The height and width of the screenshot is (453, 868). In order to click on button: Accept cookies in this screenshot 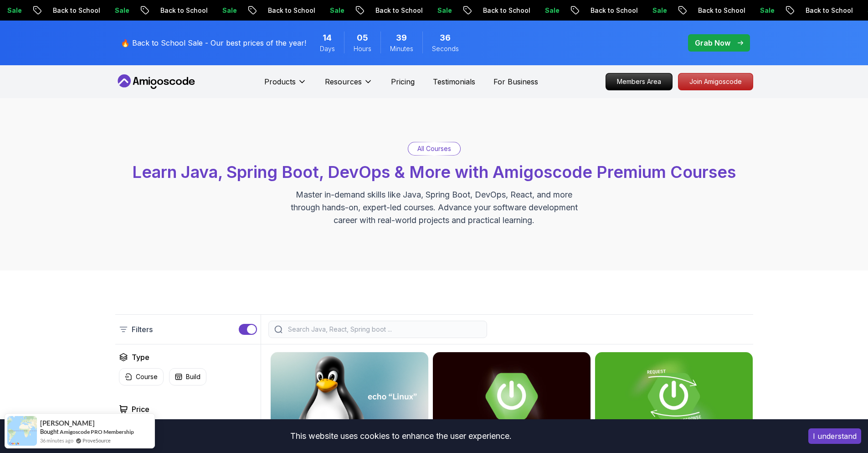, I will do `click(835, 436)`.